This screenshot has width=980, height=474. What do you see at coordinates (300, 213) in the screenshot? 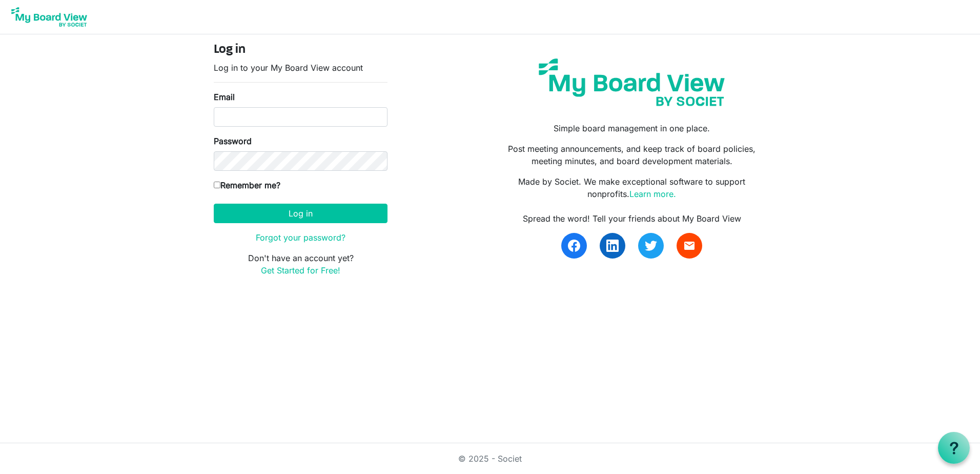
I see `button: Log in` at bounding box center [300, 213].